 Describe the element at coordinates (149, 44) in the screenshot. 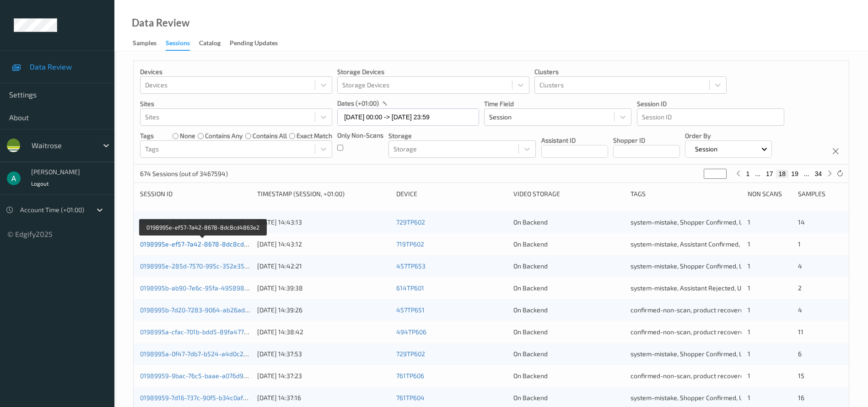

I see `a: Samples` at that location.